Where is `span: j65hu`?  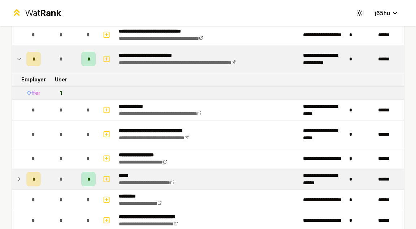
span: j65hu is located at coordinates (383, 13).